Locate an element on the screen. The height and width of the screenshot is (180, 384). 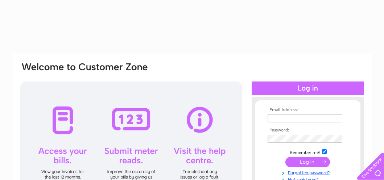
th: Password: is located at coordinates (308, 131).